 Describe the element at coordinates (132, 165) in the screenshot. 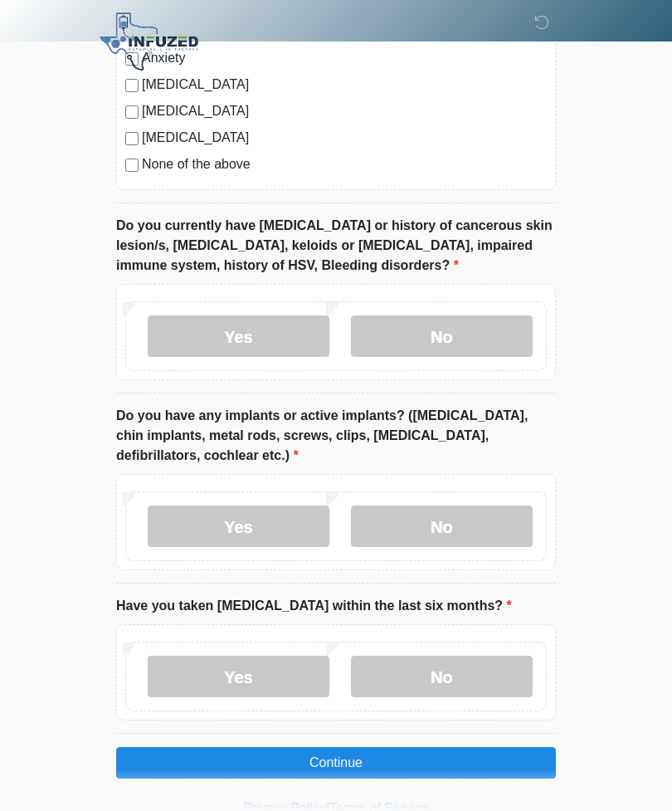

I see `input: None of the above` at that location.